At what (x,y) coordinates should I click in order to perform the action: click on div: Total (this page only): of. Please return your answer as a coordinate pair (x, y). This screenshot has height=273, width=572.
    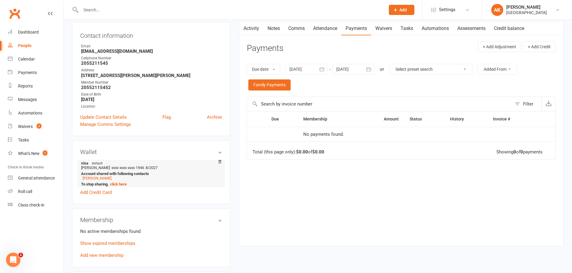
    Looking at the image, I should click on (288, 152).